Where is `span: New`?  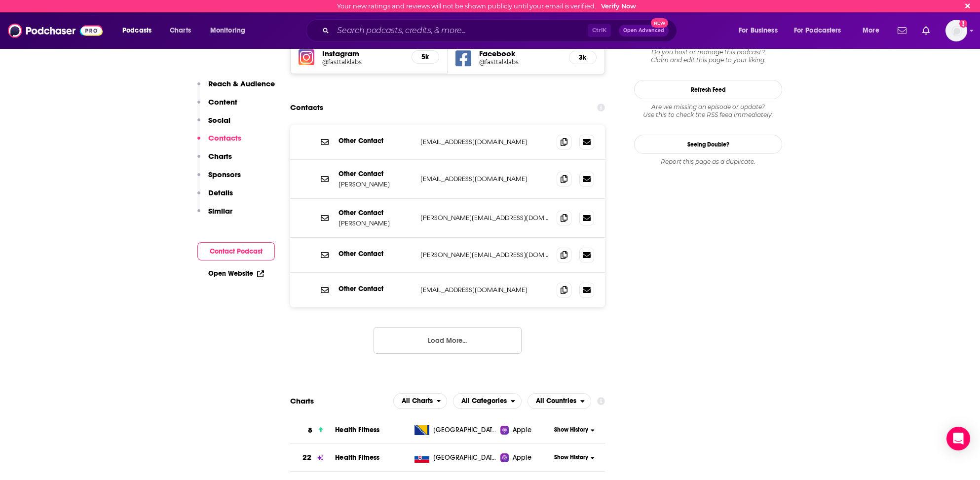 span: New is located at coordinates (660, 22).